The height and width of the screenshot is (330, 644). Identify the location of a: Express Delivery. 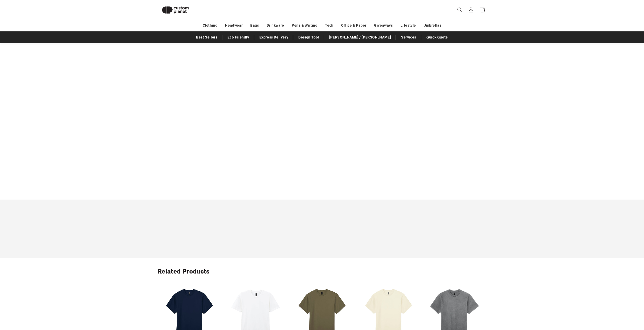
(274, 37).